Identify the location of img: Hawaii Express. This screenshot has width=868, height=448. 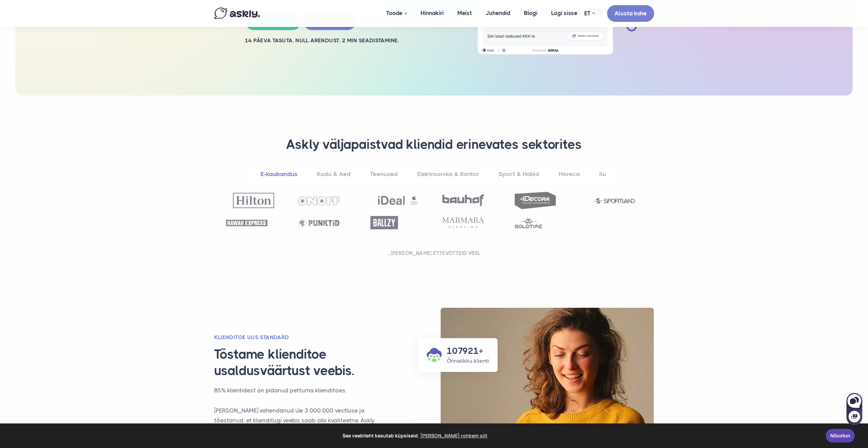
(246, 223).